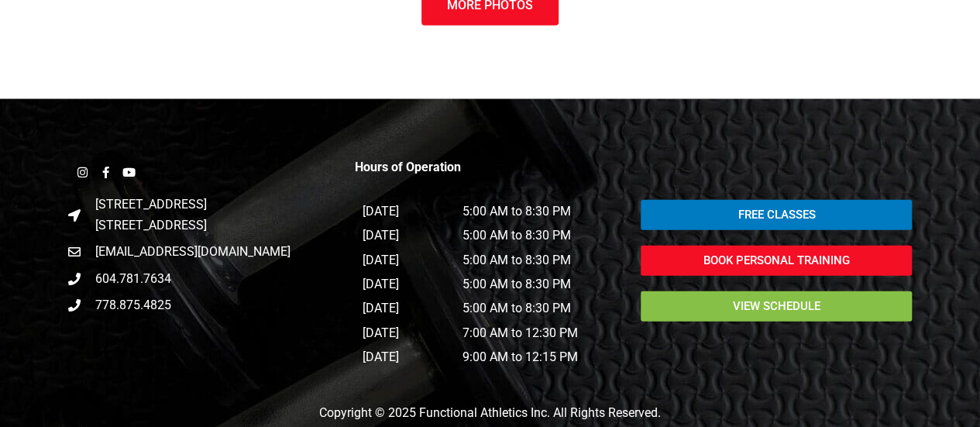 This screenshot has width=980, height=427. What do you see at coordinates (777, 261) in the screenshot?
I see `span: Book Personal Training` at bounding box center [777, 261].